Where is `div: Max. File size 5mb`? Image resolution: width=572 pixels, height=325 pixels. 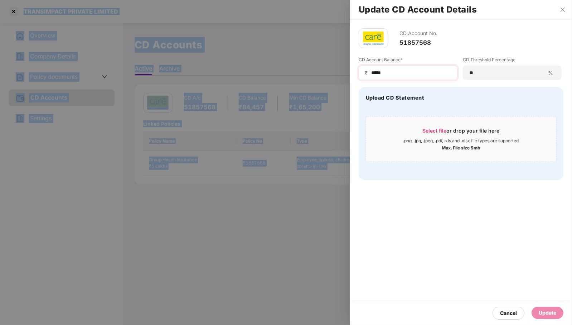
div: Max. File size 5mb is located at coordinates (461, 147).